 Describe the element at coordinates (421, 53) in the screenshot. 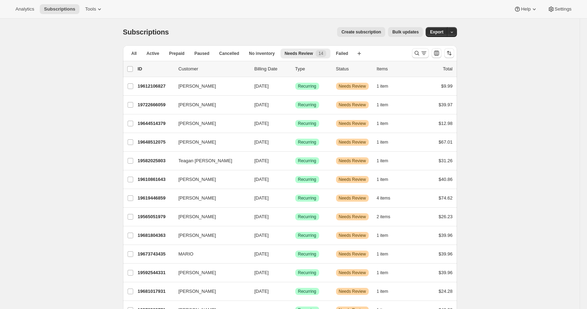

I see `button: Search and filter results` at that location.